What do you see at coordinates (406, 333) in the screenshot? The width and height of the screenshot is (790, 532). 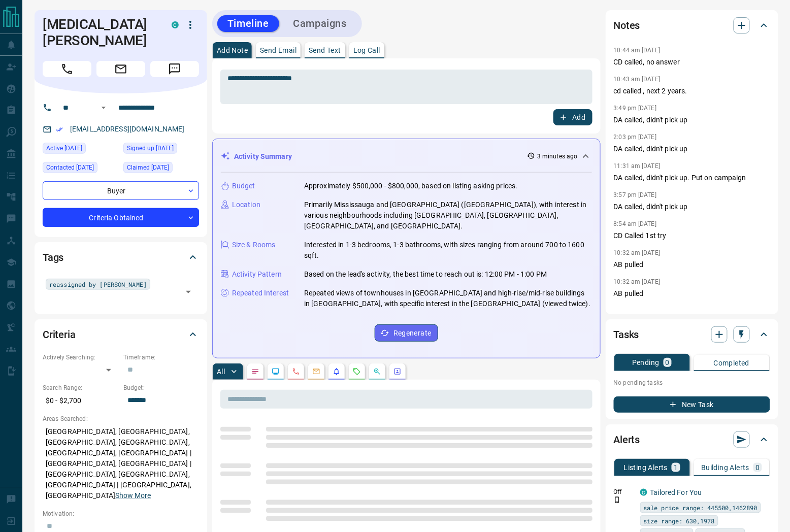 I see `button: Regenerate` at bounding box center [406, 333].